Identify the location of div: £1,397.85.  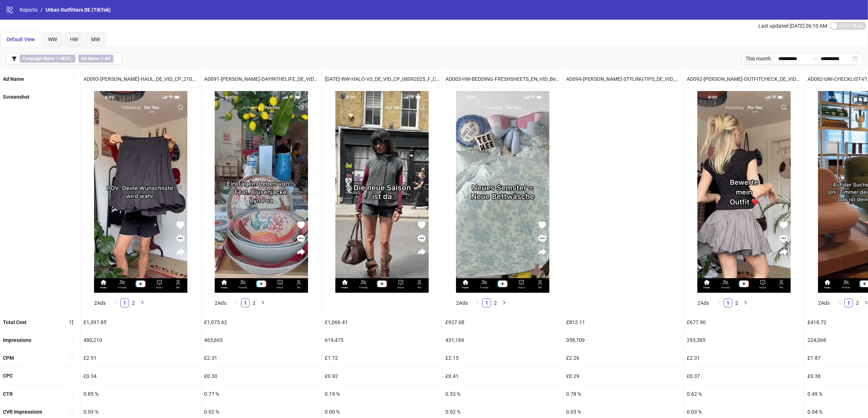
(140, 322).